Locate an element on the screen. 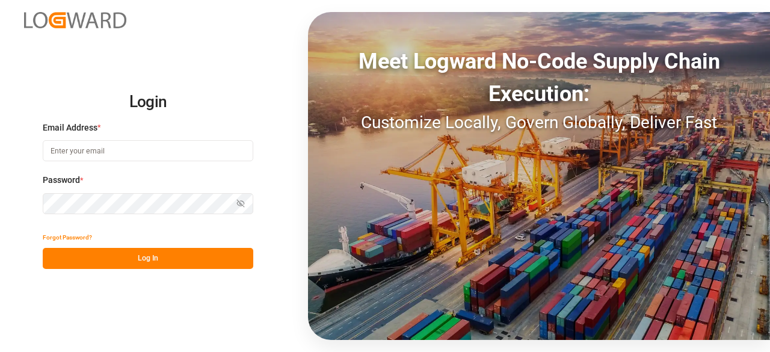 Image resolution: width=770 pixels, height=352 pixels. div: Meet Logward No-Code Supply Chain Execution: is located at coordinates (539, 78).